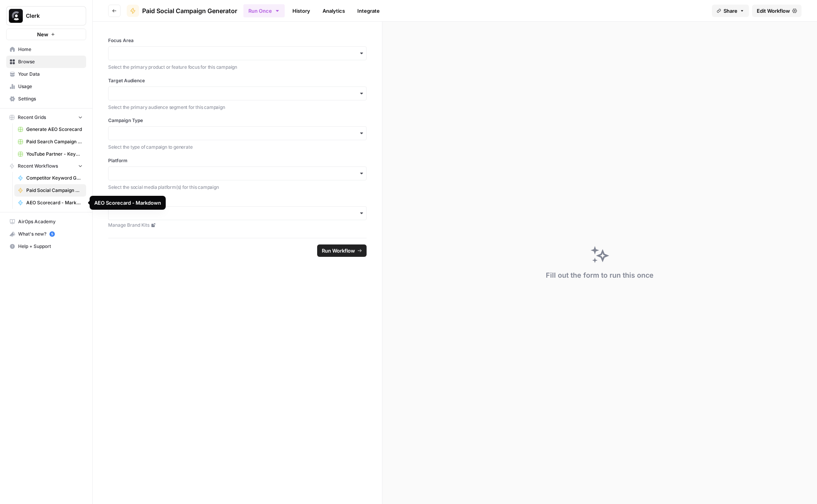 This screenshot has width=817, height=504. Describe the element at coordinates (46, 247) in the screenshot. I see `button: Help + Support` at that location.